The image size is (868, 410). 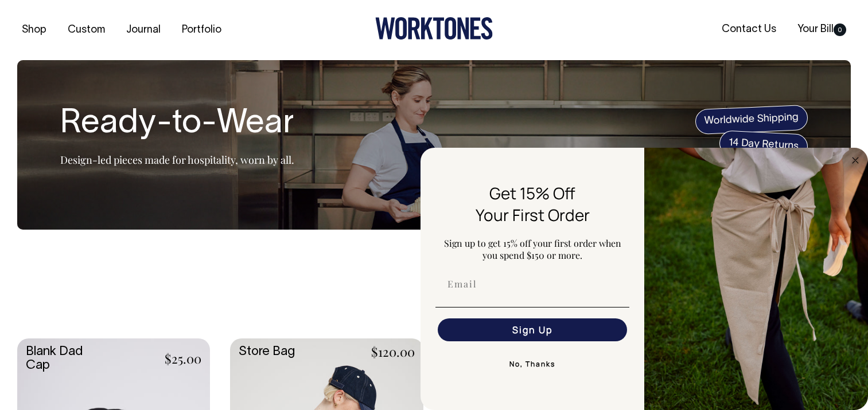 I want to click on img: 5e34ad8f-4f05-4173-92a8-ea475ee49ac9.jpeg, so click(x=756, y=279).